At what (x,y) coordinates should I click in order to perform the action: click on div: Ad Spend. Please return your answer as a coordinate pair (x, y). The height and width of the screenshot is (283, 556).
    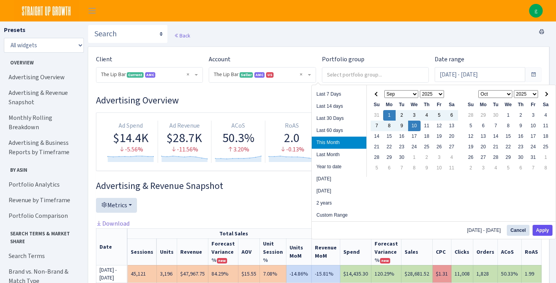
    Looking at the image, I should click on (131, 126).